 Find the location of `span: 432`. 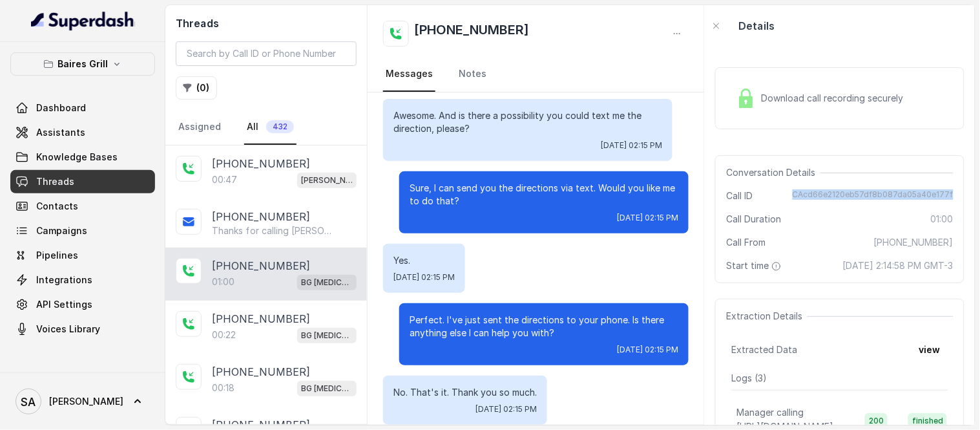

span: 432 is located at coordinates (280, 127).